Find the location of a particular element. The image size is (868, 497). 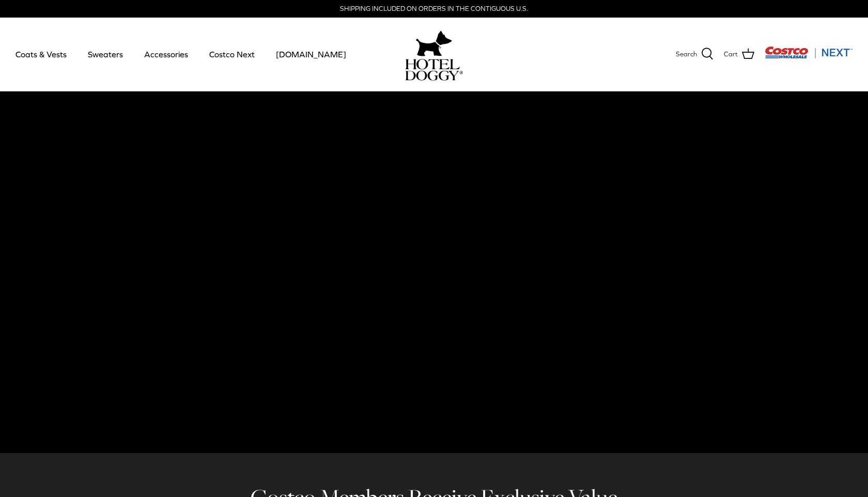

a: hoteldoggy.com hoteldoggycom is located at coordinates (434, 54).